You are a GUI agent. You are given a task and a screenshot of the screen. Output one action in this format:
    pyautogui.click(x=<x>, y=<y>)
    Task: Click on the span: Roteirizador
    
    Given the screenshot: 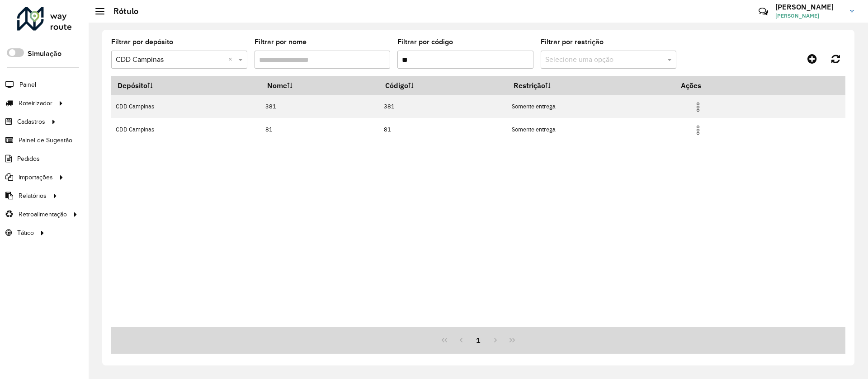 What is the action you would take?
    pyautogui.click(x=35, y=103)
    